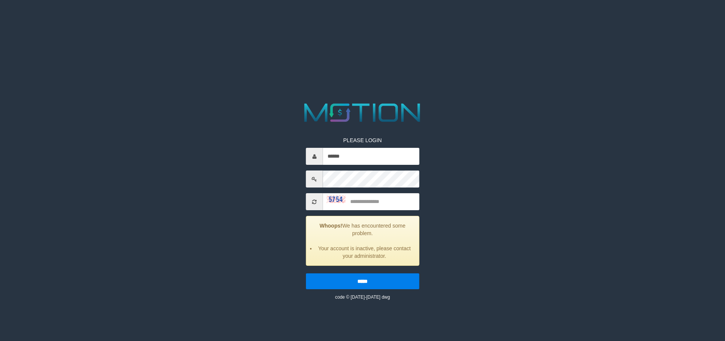  I want to click on img: MOTION_logo.png, so click(362, 113).